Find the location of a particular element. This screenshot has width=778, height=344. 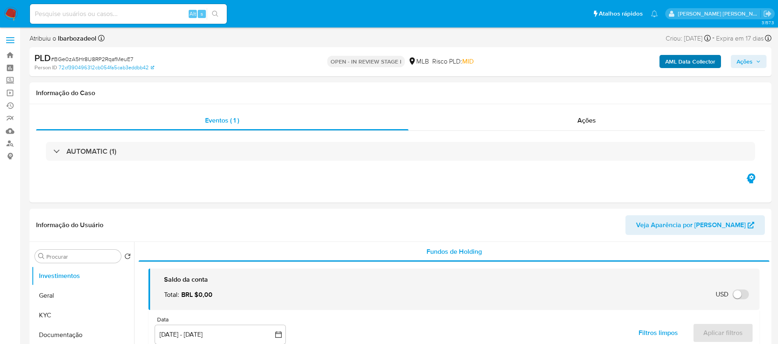

button: search-icon is located at coordinates (215, 14).